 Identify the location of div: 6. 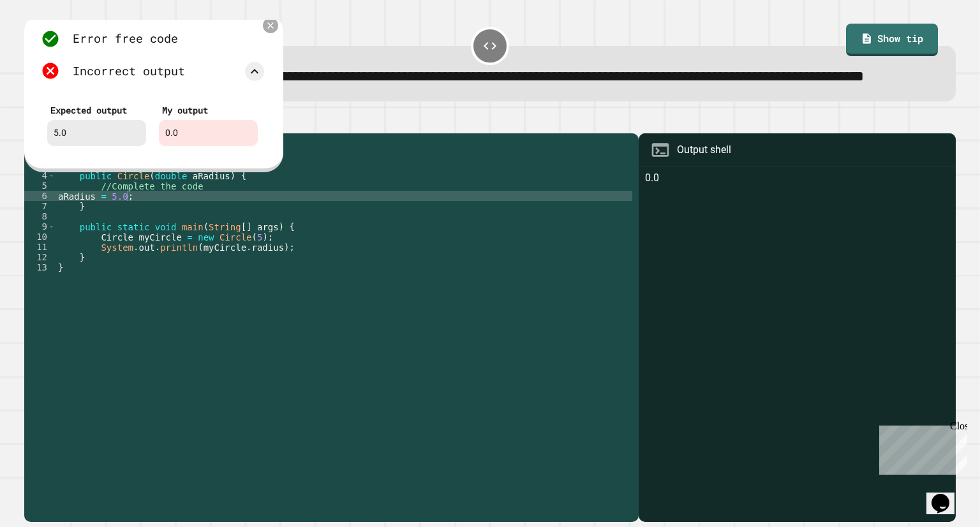
(40, 196).